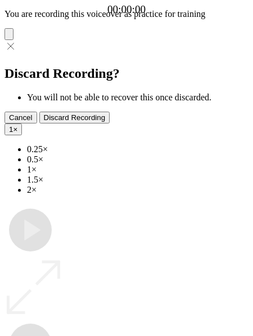 Image resolution: width=253 pixels, height=336 pixels. What do you see at coordinates (138, 97) in the screenshot?
I see `li: You will not be able to recover this once discarded.` at bounding box center [138, 97].